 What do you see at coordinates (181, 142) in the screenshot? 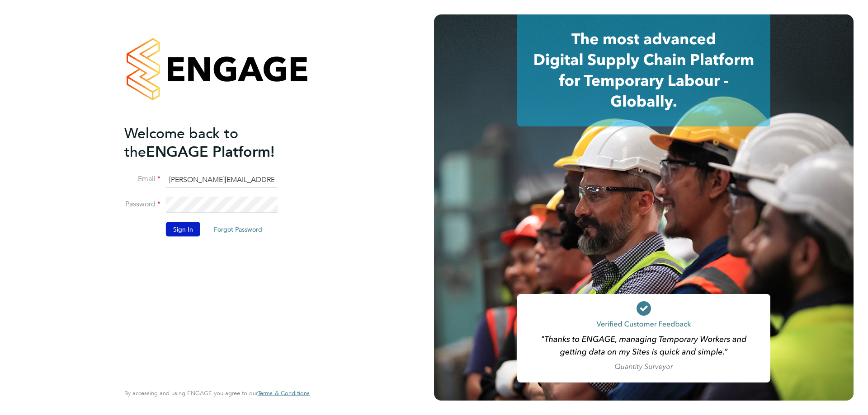
I see `span: Welcome back to the` at bounding box center [181, 142].